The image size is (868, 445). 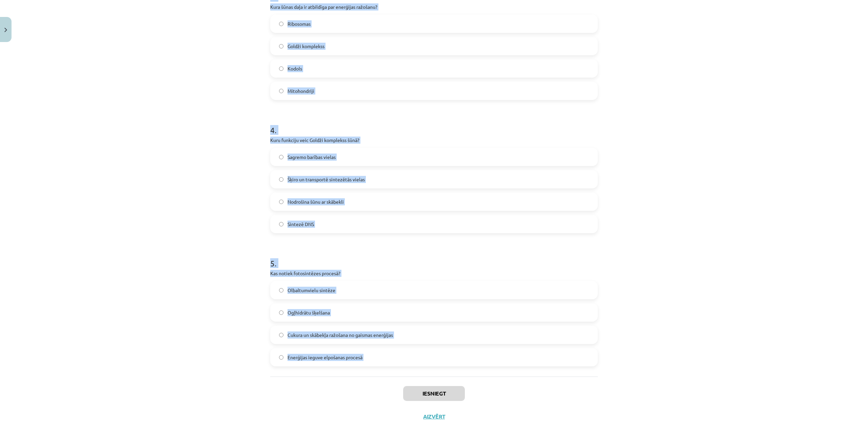 I want to click on input: Ogļhidrātu šķelšana, so click(x=281, y=312).